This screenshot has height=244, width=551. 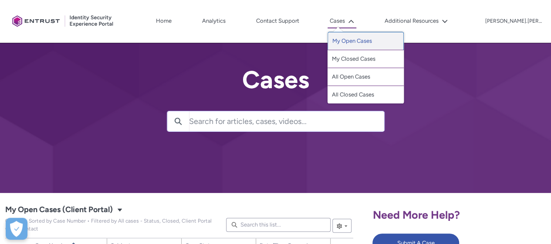 What do you see at coordinates (366, 95) in the screenshot?
I see `a: All Closed Cases` at bounding box center [366, 95].